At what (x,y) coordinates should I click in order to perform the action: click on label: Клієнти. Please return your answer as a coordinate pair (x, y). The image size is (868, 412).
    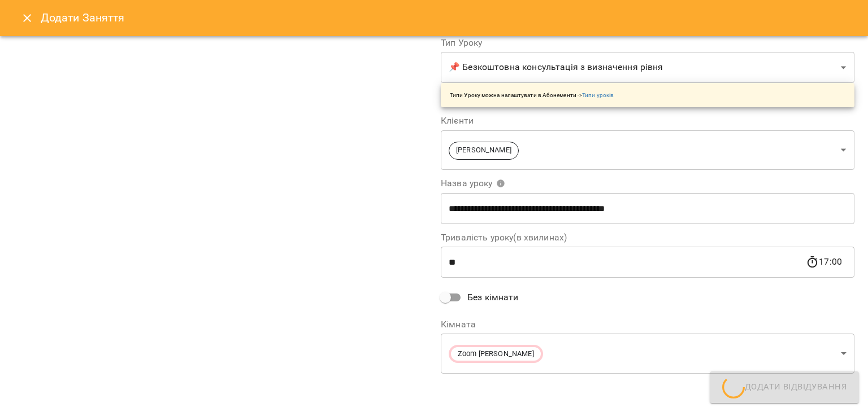
    Looking at the image, I should click on (648, 121).